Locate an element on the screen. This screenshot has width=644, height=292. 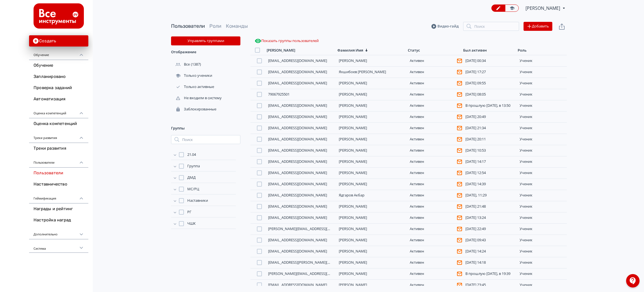
div: Оценка компетенций is located at coordinates (58, 111).